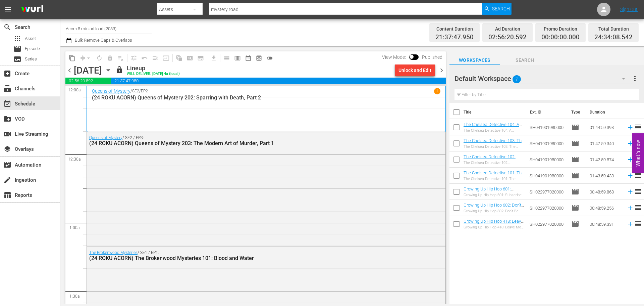  Describe the element at coordinates (7, 119) in the screenshot. I see `span: VOD` at that location.